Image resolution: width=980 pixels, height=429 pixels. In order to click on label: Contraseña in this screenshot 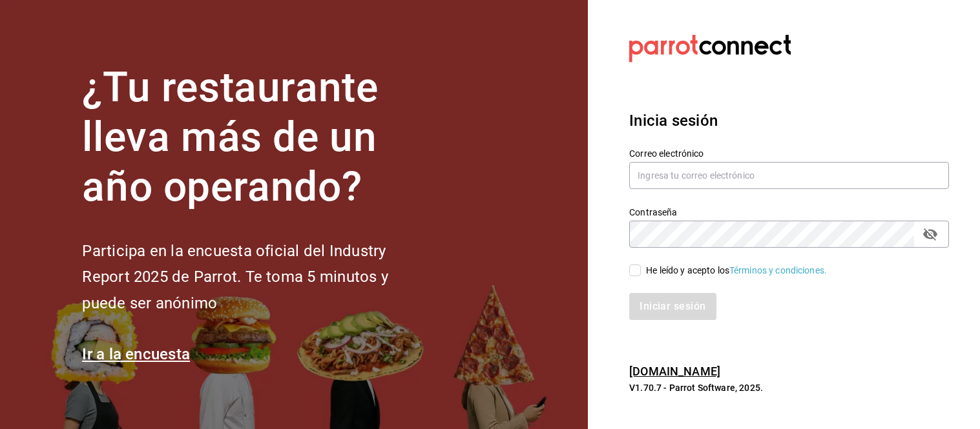, I will do `click(788, 213)`.